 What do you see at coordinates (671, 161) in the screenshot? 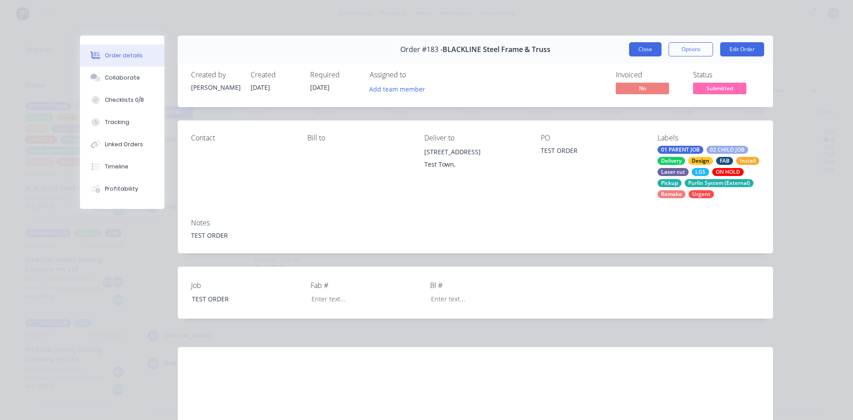
I see `div: Delivery` at bounding box center [671, 161].